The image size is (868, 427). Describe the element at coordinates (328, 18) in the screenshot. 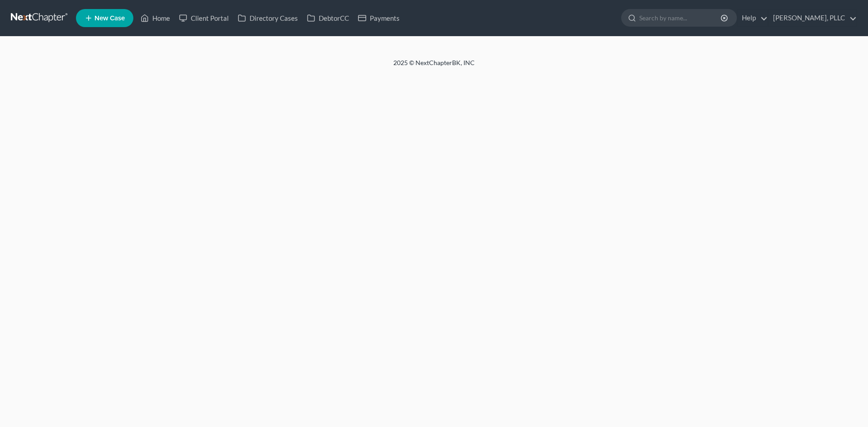

I see `a: DebtorCC` at that location.